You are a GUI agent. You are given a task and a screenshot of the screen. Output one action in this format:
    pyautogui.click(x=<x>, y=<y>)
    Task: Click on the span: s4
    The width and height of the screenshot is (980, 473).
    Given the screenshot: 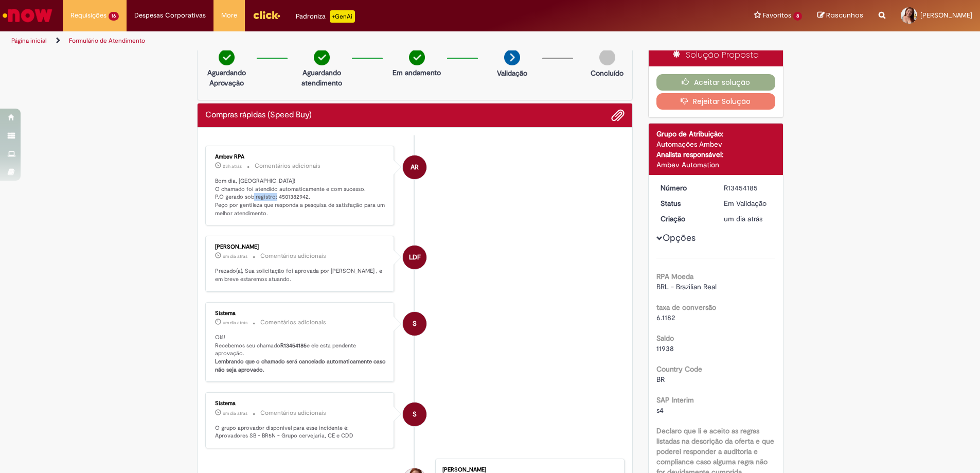 What is the action you would take?
    pyautogui.click(x=660, y=410)
    